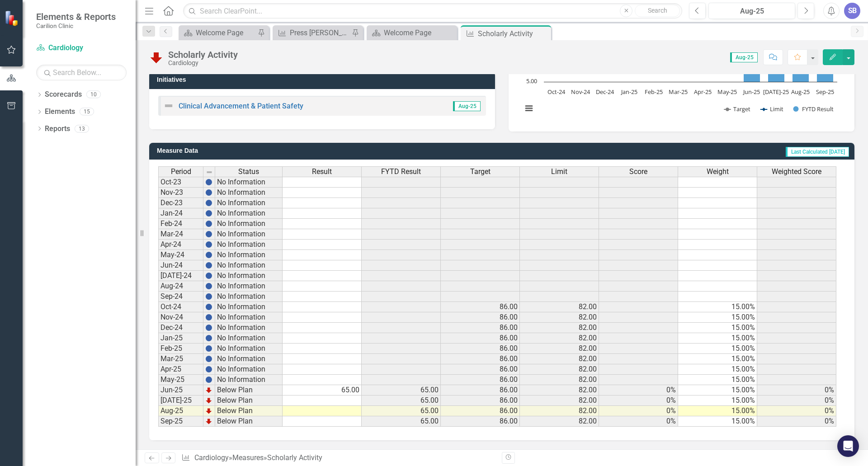 This screenshot has width=868, height=466. Describe the element at coordinates (412, 33) in the screenshot. I see `a: Welcome Page` at that location.